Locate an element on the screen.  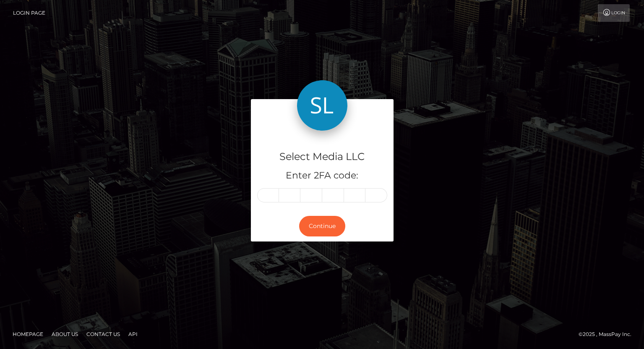
div: © 2025 , MassPay Inc. is located at coordinates (608, 334).